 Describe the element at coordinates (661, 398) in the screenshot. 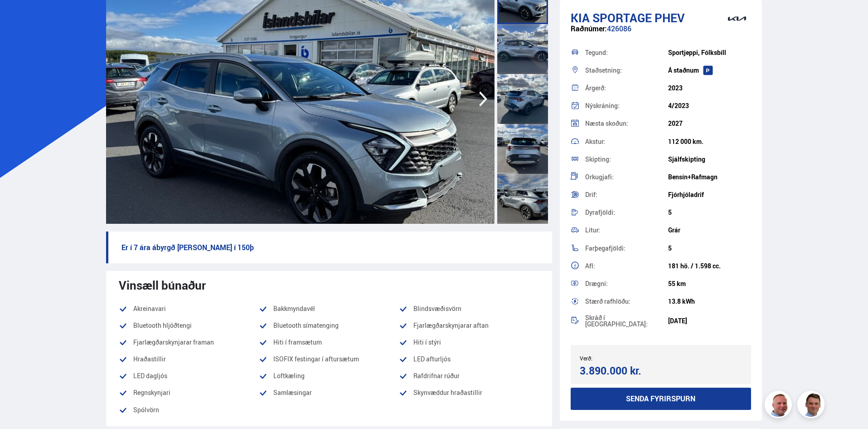

I see `button: Senda fyrirspurn` at that location.